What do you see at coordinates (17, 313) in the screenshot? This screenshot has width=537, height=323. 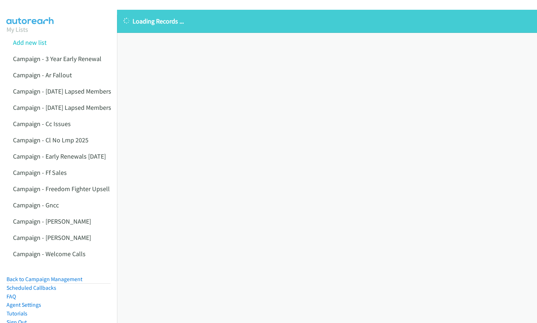 I see `a: Tutorials` at bounding box center [17, 313].